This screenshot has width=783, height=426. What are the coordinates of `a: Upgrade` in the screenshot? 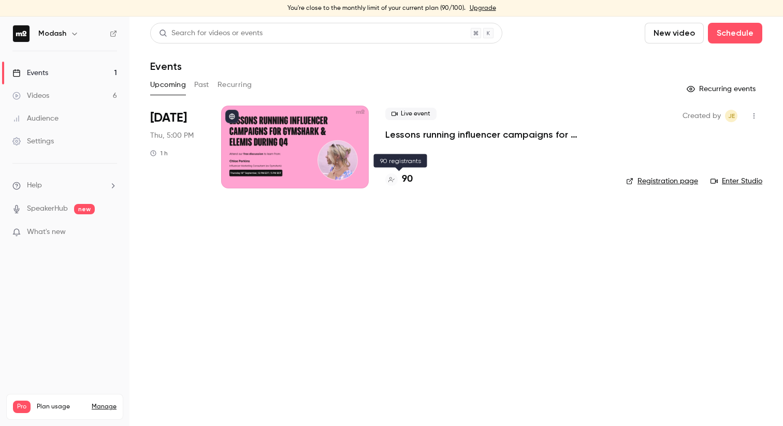 It's located at (483, 8).